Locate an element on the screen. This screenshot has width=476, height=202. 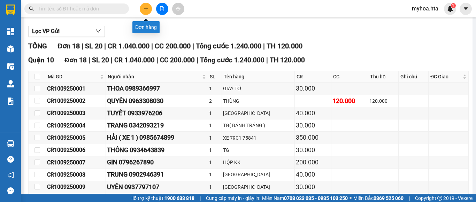
button: Lọc VP Gửi is located at coordinates (66, 31).